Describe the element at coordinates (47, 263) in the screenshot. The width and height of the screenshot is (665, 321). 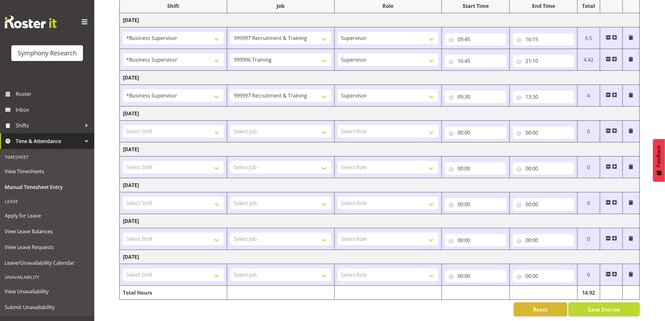
I see `span: Leave/Unavailability Calendar` at that location.